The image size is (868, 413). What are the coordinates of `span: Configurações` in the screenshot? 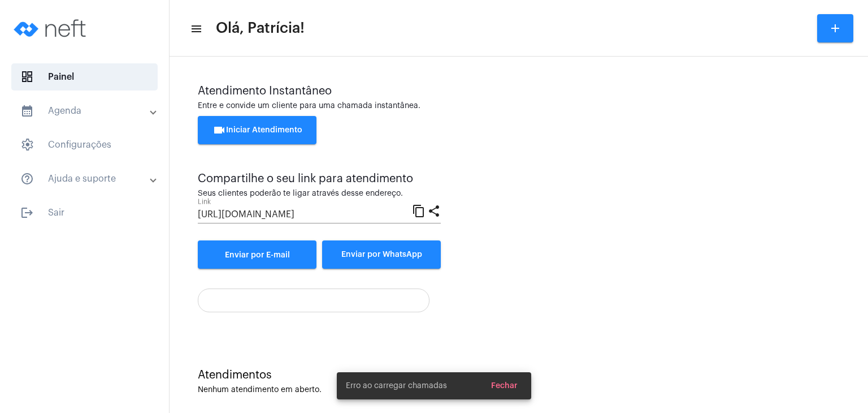 It's located at (84, 144).